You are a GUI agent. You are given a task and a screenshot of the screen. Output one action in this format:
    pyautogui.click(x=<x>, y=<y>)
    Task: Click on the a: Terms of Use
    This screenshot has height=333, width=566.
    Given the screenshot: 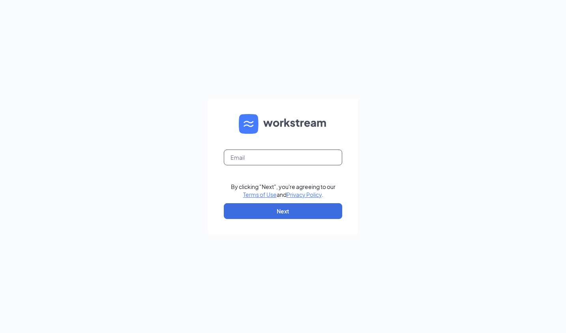 What is the action you would take?
    pyautogui.click(x=260, y=195)
    